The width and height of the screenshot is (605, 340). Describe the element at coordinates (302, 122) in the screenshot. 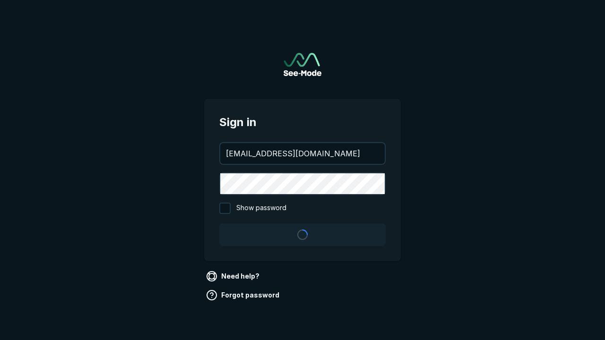

I see `span: Sign in` at that location.